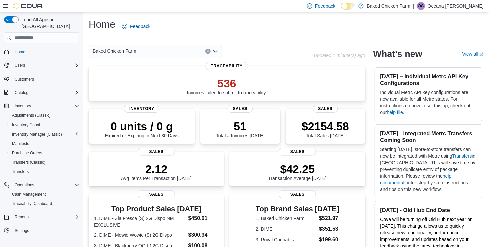  What do you see at coordinates (44, 143) in the screenshot?
I see `button: Manifests` at bounding box center [44, 143].